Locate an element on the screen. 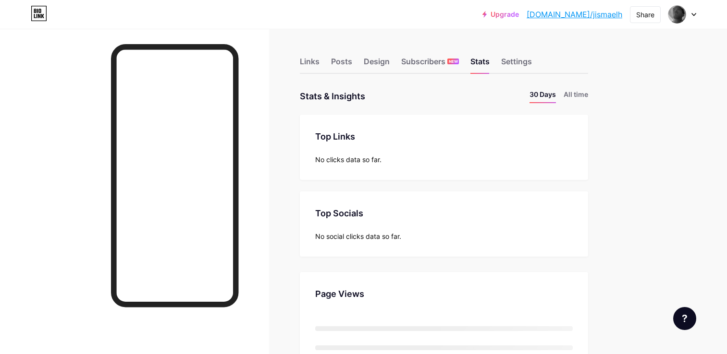  div: Posts is located at coordinates (341, 64).